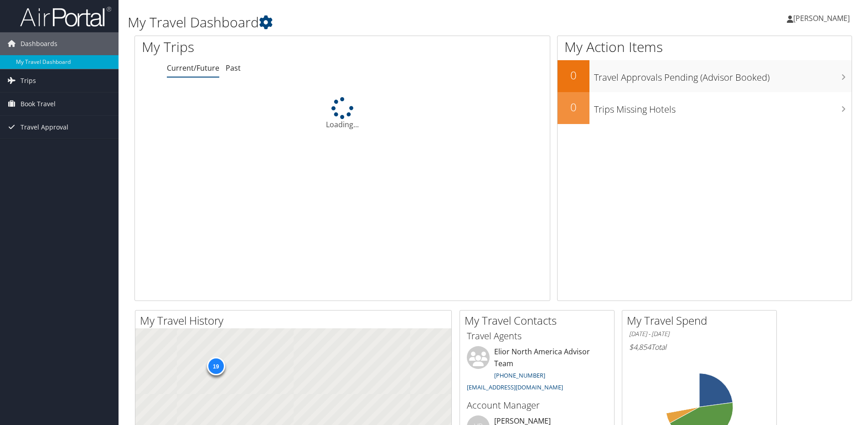  What do you see at coordinates (39, 43) in the screenshot?
I see `span: Dashboards` at bounding box center [39, 43].